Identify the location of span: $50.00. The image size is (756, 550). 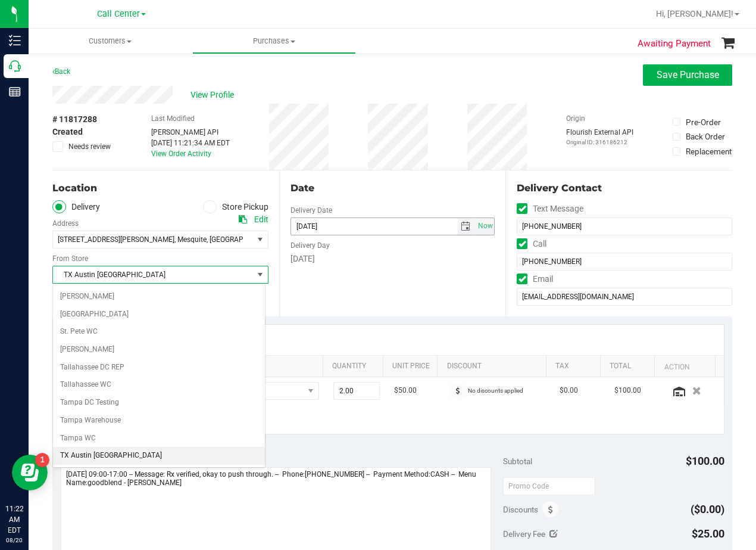
(405, 391).